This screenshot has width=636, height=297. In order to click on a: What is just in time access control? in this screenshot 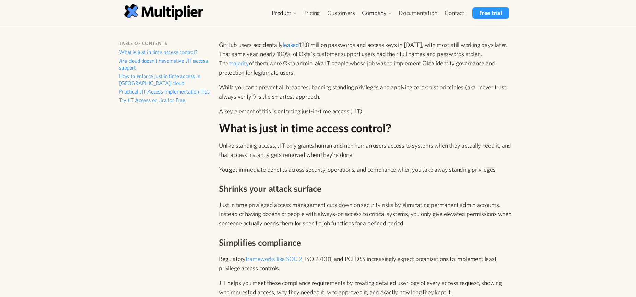, I will do `click(165, 53)`.